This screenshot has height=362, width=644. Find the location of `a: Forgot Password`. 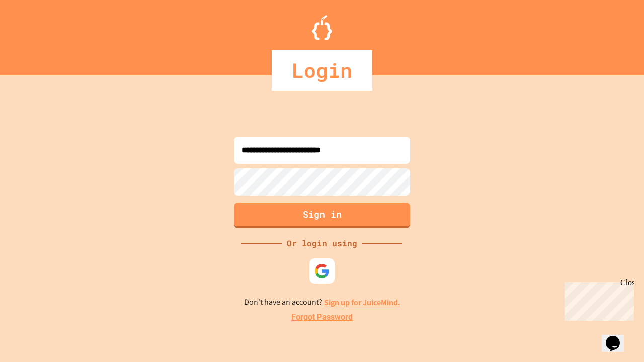

a: Forgot Password is located at coordinates (322, 318).